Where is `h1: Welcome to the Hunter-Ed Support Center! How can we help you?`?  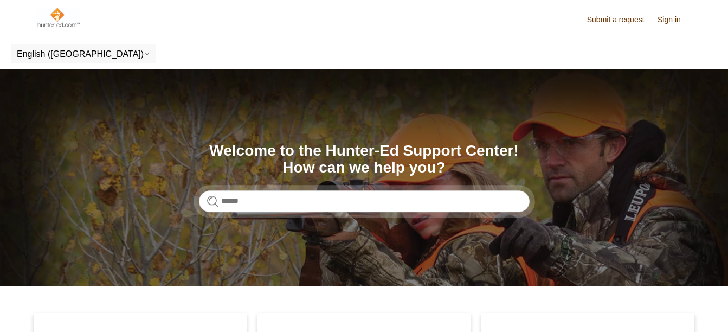
h1: Welcome to the Hunter-Ed Support Center! How can we help you? is located at coordinates (364, 159).